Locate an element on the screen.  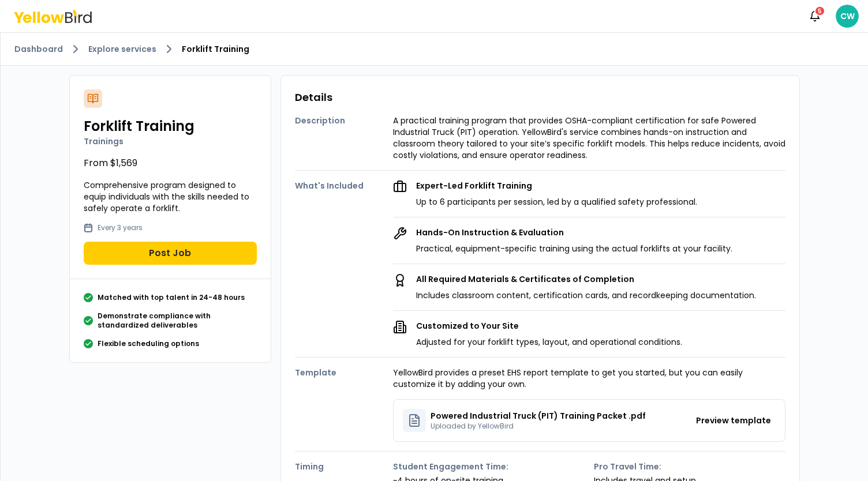
h4: Description is located at coordinates (344, 121).